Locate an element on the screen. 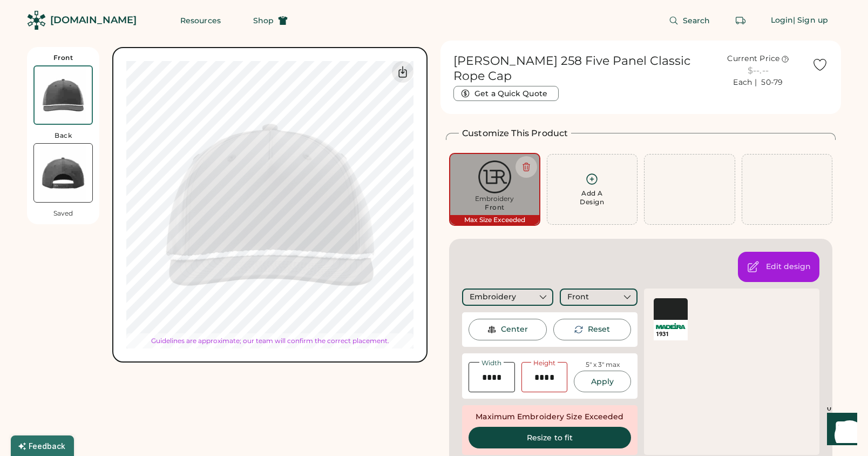  button: Get a Quick Quote is located at coordinates (506, 94).